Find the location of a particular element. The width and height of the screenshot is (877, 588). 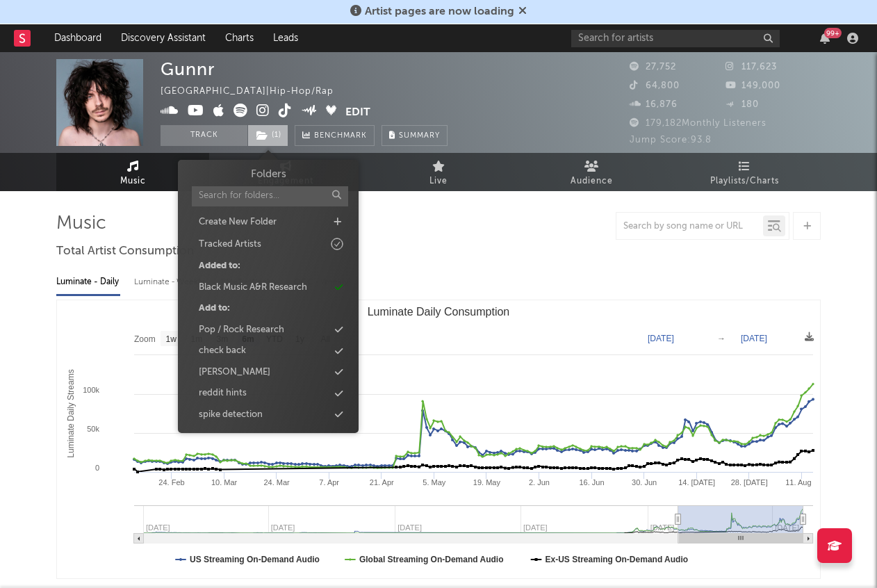

div: Added to: is located at coordinates (220, 266).